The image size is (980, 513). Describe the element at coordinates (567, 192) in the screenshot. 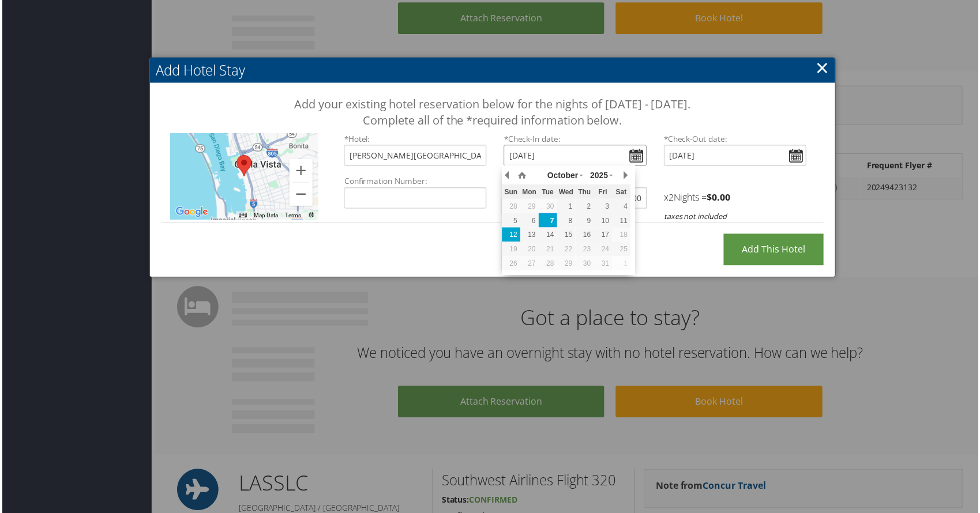

I see `th: Wed` at that location.